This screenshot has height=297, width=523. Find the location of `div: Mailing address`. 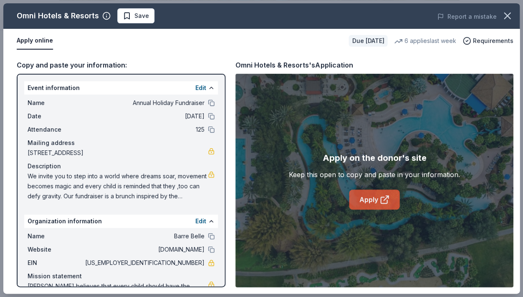

div: Mailing address is located at coordinates (121, 143).